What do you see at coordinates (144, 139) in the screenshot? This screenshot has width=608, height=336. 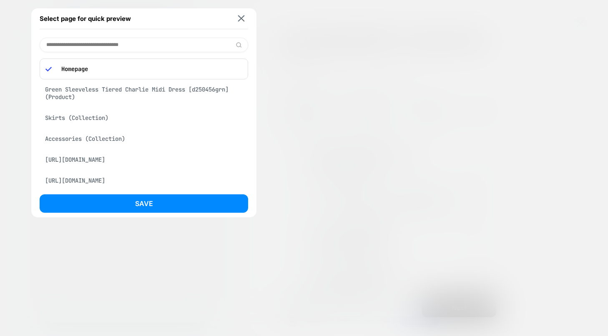 I see `div: Accessories (Collection)` at bounding box center [144, 139].